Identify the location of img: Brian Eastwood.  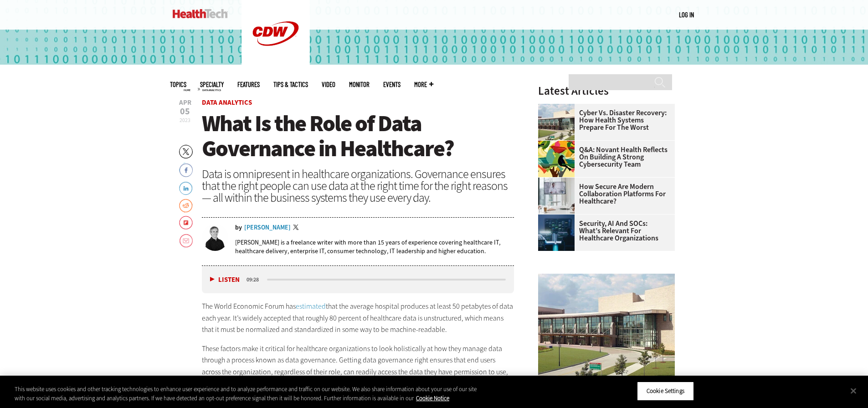
(215, 238).